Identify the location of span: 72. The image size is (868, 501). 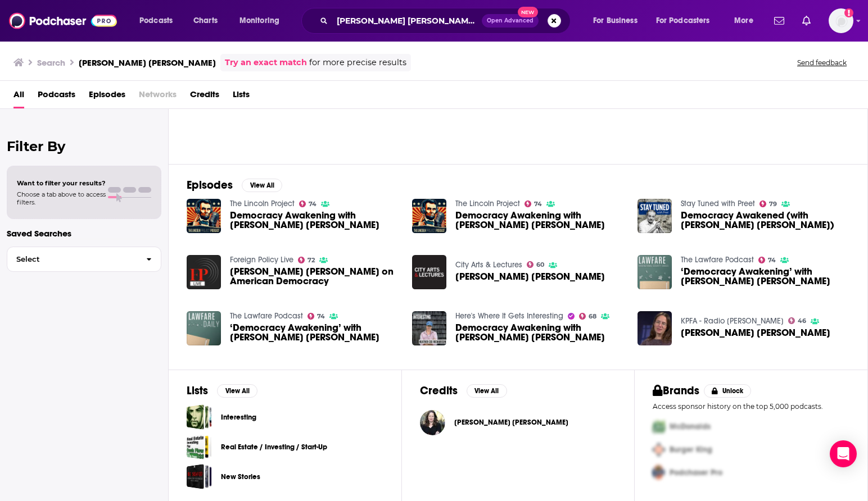
(311, 260).